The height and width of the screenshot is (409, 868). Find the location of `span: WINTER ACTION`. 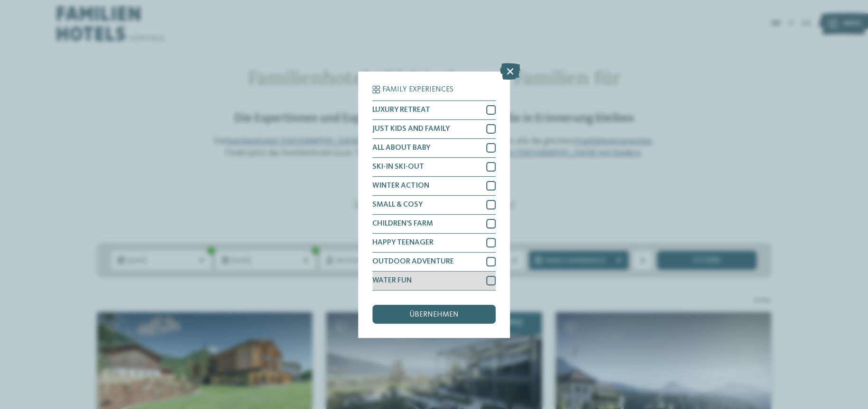

span: WINTER ACTION is located at coordinates (401, 186).